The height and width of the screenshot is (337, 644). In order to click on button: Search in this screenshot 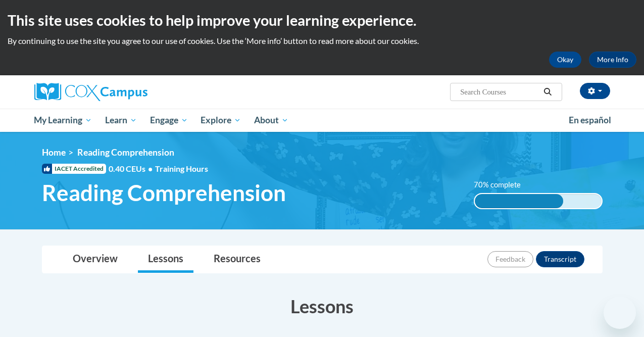, I will do `click(548, 92)`.